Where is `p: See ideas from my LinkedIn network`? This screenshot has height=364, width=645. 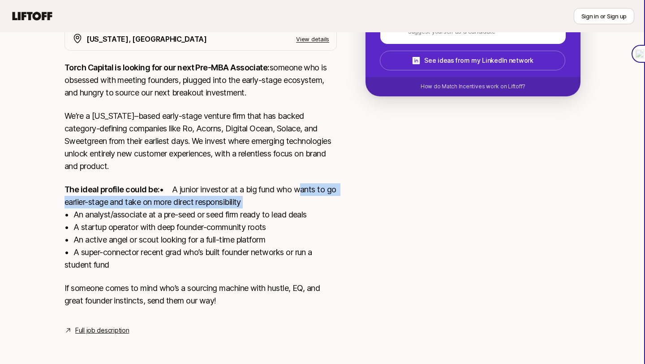 p: See ideas from my LinkedIn network is located at coordinates (478, 60).